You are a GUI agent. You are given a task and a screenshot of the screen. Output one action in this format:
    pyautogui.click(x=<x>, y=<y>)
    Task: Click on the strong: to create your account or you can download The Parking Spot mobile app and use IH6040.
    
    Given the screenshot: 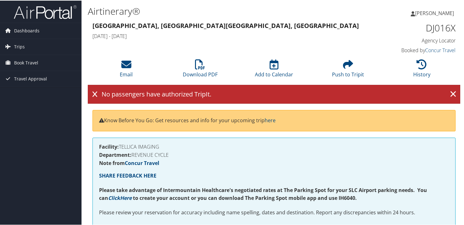 What is the action you would take?
    pyautogui.click(x=245, y=197)
    